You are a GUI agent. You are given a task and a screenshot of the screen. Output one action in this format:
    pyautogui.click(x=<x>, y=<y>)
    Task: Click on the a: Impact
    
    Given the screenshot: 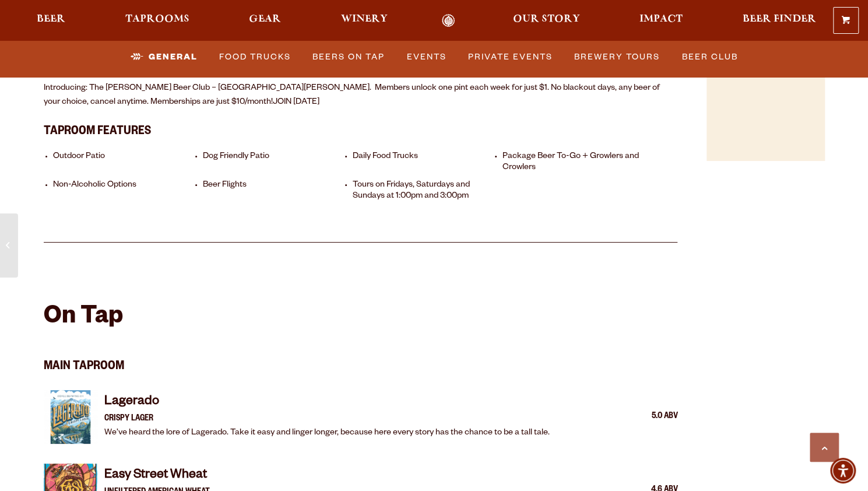 What is the action you would take?
    pyautogui.click(x=661, y=20)
    